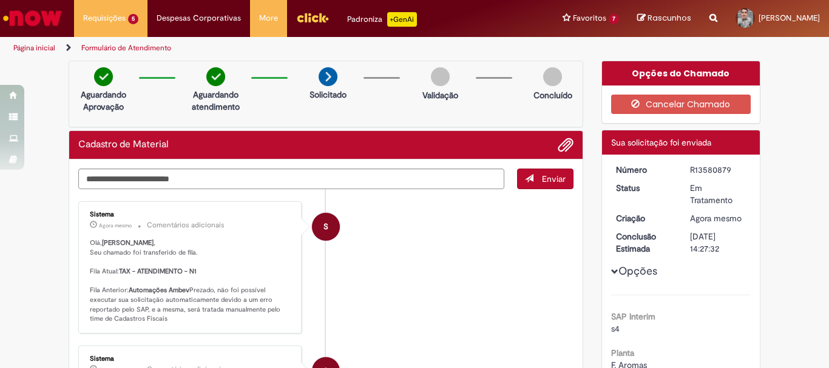 Image resolution: width=829 pixels, height=368 pixels. What do you see at coordinates (32, 18) in the screenshot?
I see `img: ServiceNow` at bounding box center [32, 18].